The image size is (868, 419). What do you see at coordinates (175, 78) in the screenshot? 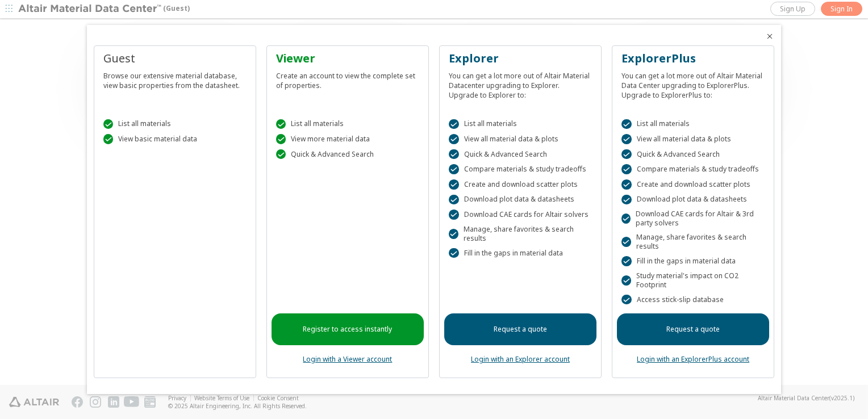
I see `div: Browse our extensive material database, view basic properties from the datasheet.` at bounding box center [175, 78].